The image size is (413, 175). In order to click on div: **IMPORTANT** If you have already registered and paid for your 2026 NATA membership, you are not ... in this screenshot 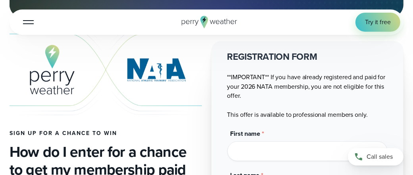, I will do `click(308, 85)`.